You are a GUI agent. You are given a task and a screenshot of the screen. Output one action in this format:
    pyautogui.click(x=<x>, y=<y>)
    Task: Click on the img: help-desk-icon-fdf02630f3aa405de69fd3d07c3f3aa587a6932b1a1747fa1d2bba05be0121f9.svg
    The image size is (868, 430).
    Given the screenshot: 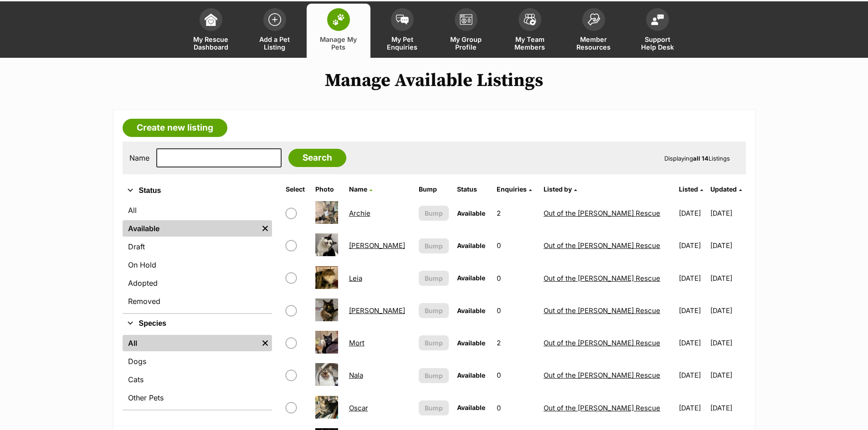 What is the action you would take?
    pyautogui.click(x=657, y=20)
    